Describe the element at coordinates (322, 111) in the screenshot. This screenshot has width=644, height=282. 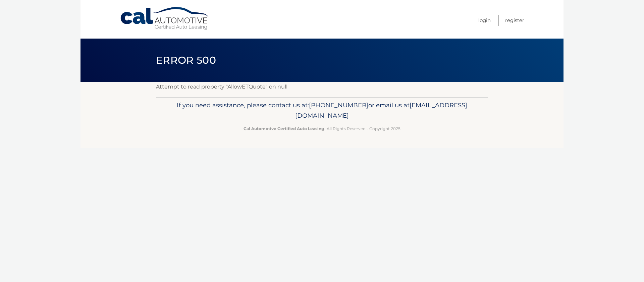
I see `p: If you need assistance, please contact us at: or email us at` at that location.